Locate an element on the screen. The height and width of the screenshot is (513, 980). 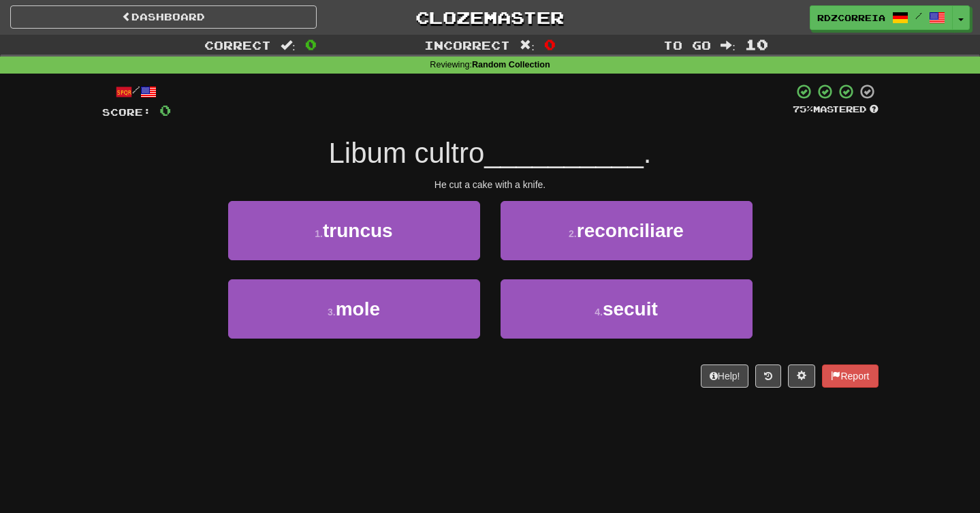
span: Score: is located at coordinates (127, 112).